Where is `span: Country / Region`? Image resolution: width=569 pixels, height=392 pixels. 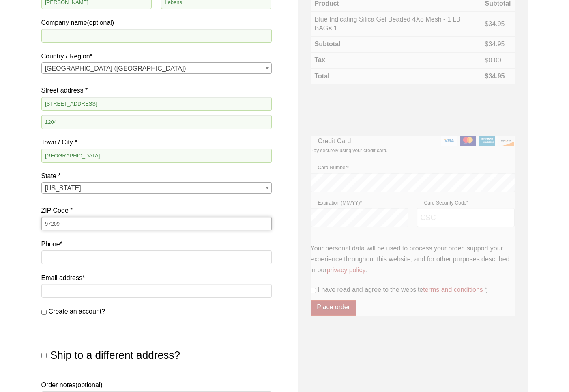 span: Country / Region is located at coordinates (157, 68).